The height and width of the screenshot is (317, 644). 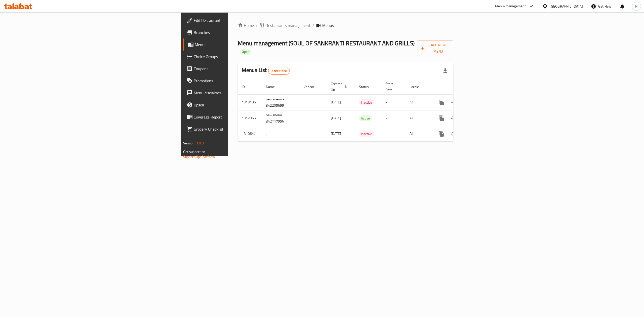 I want to click on span: Promotions, so click(x=239, y=81).